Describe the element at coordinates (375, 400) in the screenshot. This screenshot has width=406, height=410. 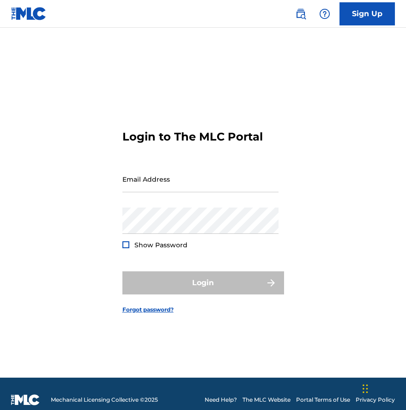
I see `a: Privacy Policy` at that location.